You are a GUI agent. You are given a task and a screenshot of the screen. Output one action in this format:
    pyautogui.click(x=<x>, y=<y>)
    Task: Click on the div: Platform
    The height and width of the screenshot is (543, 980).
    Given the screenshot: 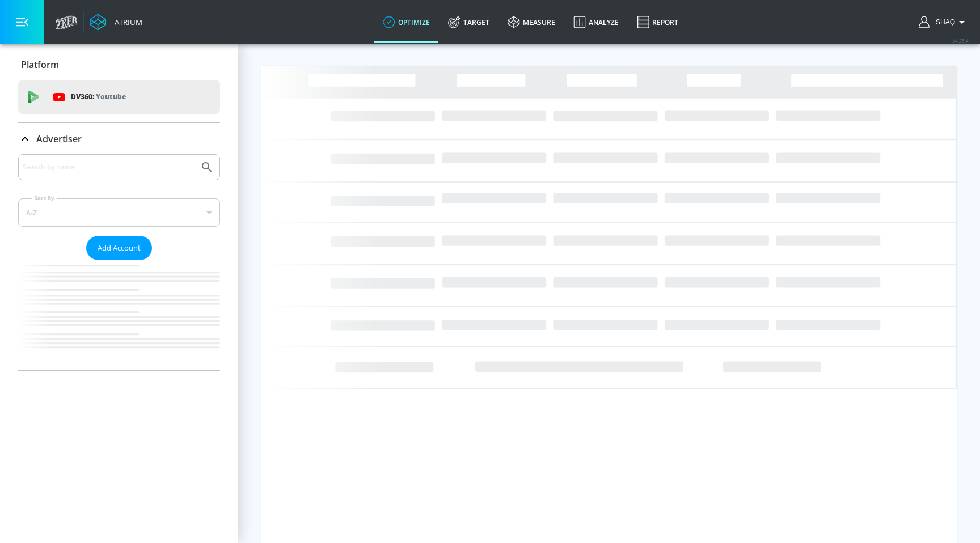 What is the action you would take?
    pyautogui.click(x=119, y=65)
    